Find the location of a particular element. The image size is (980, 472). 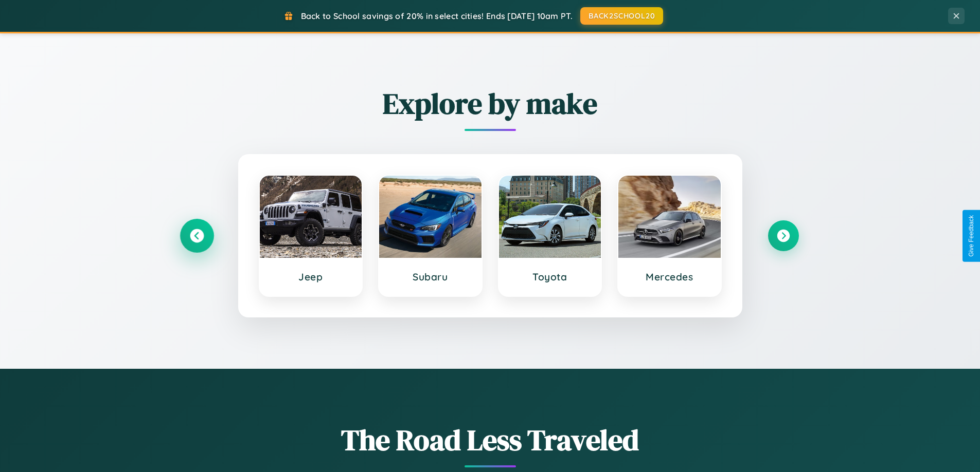

button: BACK2SCHOOL20 is located at coordinates (621, 16).